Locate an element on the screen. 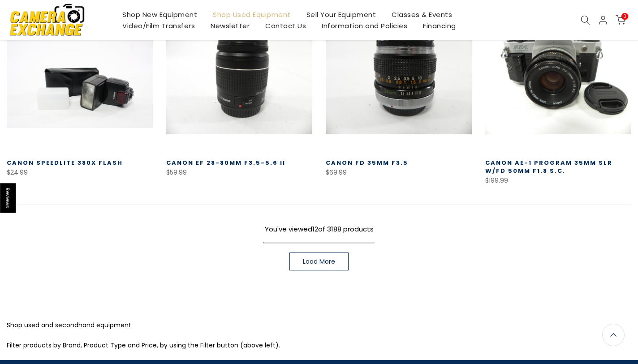  div: $59.99 is located at coordinates (239, 172).